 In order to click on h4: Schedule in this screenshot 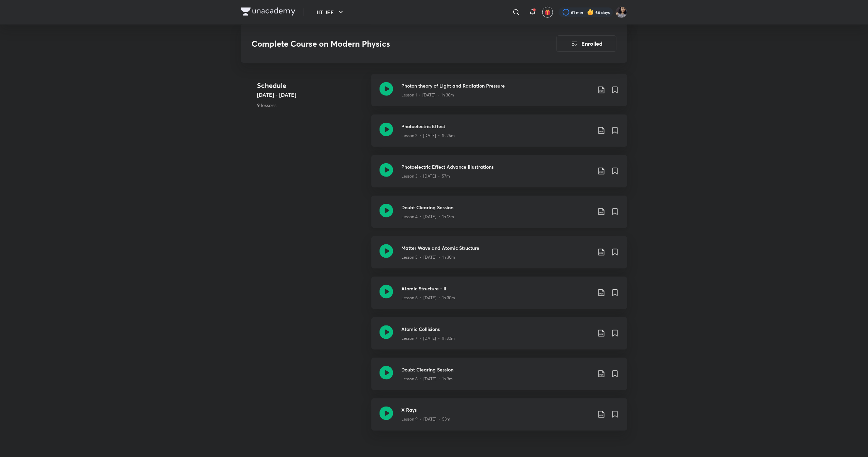, I will do `click(312, 85)`.